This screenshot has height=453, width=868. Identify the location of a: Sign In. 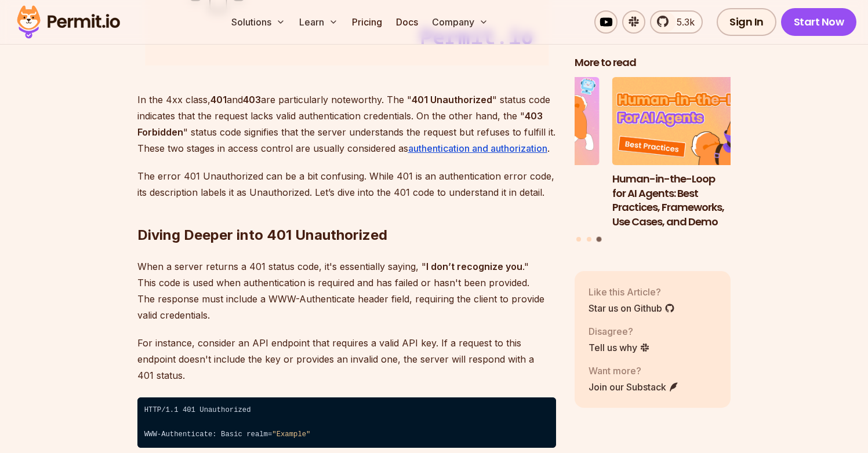
(746, 22).